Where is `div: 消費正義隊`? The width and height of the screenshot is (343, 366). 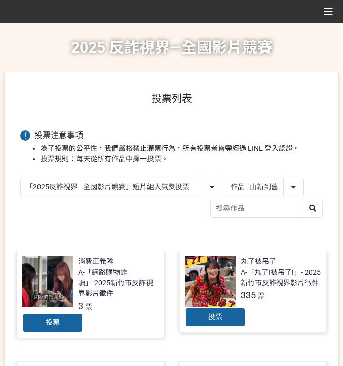 div: 消費正義隊 is located at coordinates (96, 261).